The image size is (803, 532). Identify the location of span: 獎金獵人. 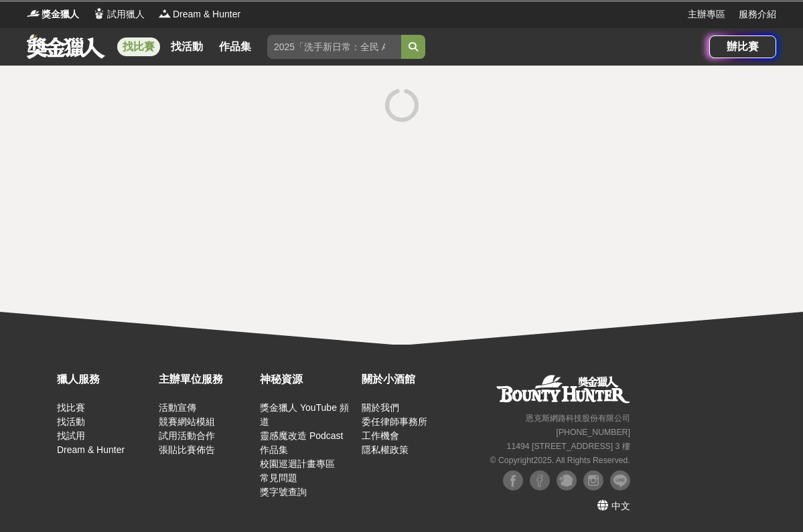
(60, 14).